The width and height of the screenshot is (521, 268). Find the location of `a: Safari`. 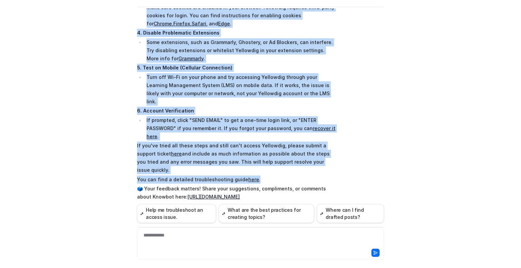

a: Safari is located at coordinates (199, 23).